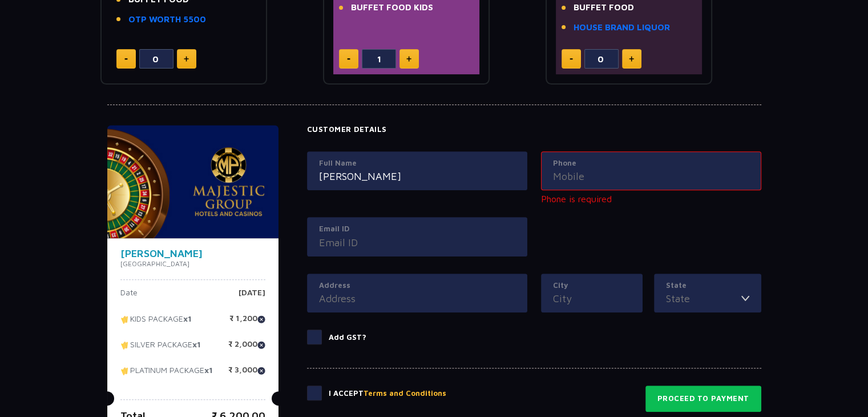 The height and width of the screenshot is (417, 868). I want to click on input: Full Name, so click(417, 176).